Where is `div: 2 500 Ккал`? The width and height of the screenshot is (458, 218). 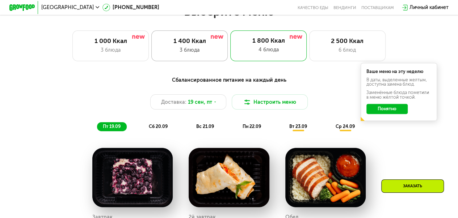 div: 2 500 Ккал is located at coordinates (347, 41).